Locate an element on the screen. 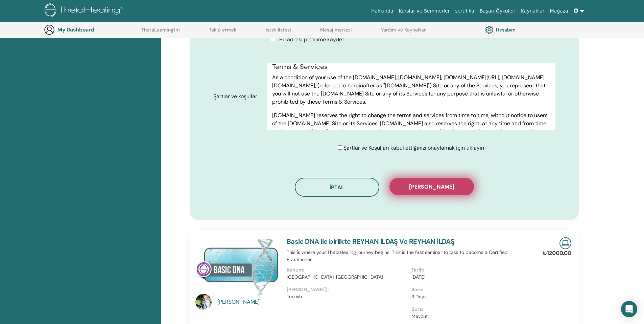 Image resolution: width=644 pixels, height=324 pixels. p: Konum: is located at coordinates (347, 270).